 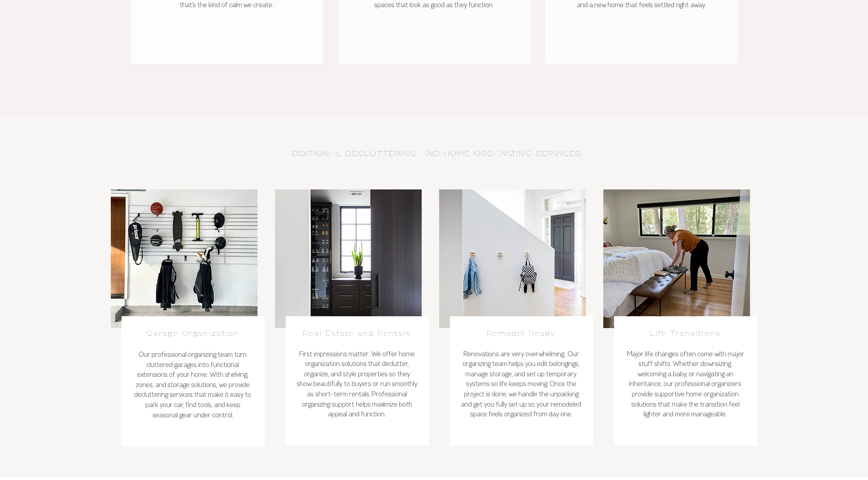 What do you see at coordinates (677, 259) in the screenshot?
I see `img: Home Organizing for Life Transitions` at bounding box center [677, 259].